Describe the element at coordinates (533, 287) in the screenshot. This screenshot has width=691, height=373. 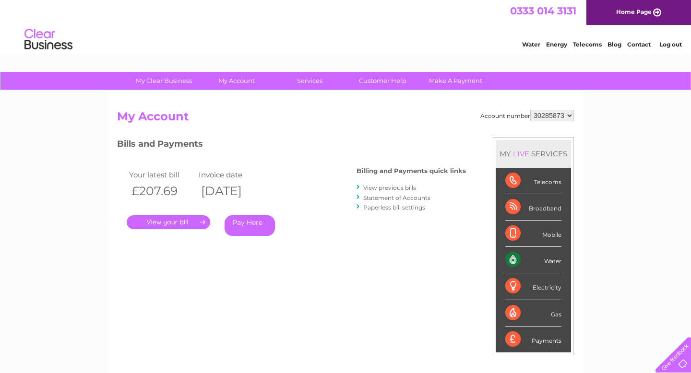
I see `div: Electricity` at that location.